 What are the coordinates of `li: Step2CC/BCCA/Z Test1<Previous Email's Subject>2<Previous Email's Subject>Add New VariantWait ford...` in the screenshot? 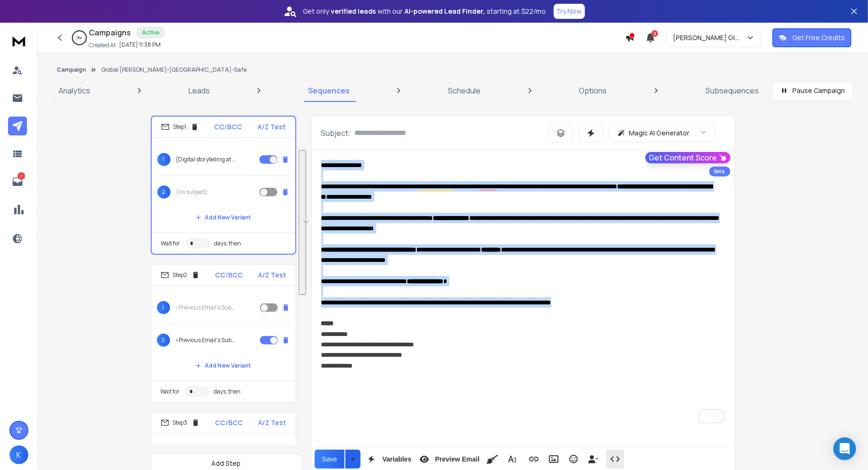 It's located at (224, 333).